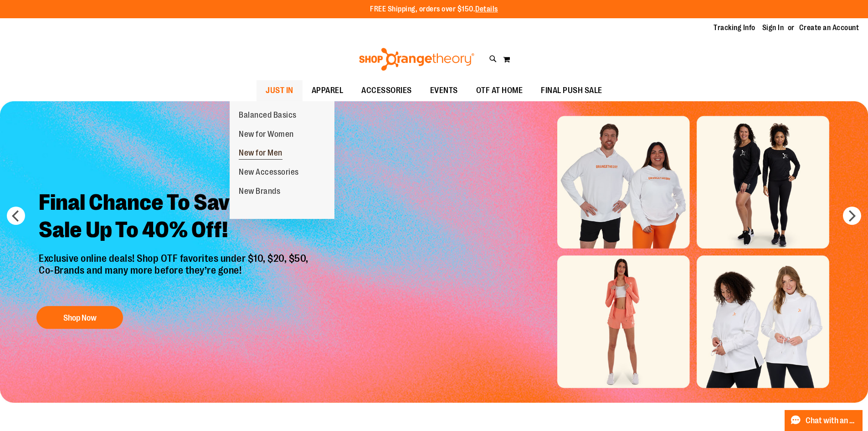 The height and width of the screenshot is (431, 868). Describe the element at coordinates (279, 90) in the screenshot. I see `span: JUST IN` at that location.